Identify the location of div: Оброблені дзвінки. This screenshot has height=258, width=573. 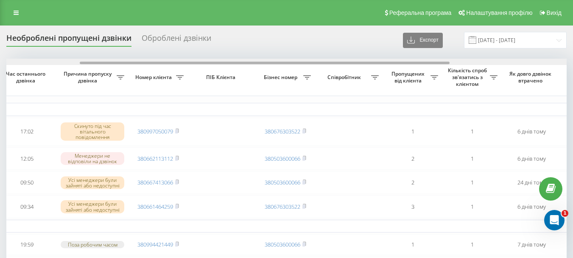
(176, 40).